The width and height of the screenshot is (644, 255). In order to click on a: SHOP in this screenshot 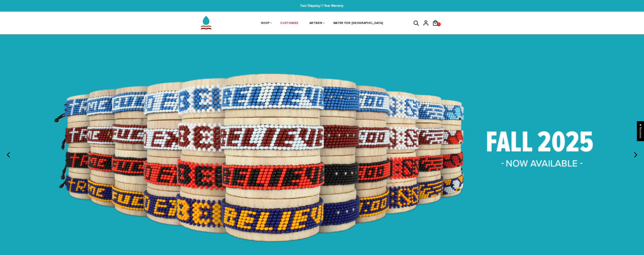, I will do `click(265, 23)`.